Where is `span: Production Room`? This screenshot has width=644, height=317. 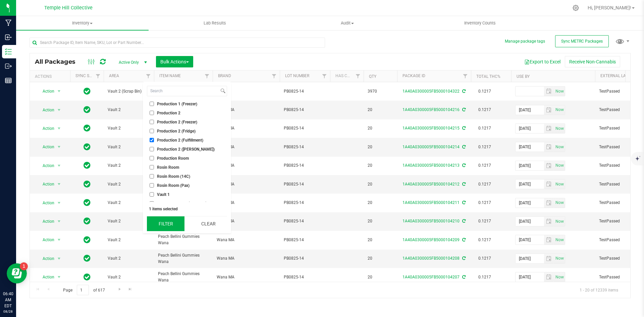
span: Production Room is located at coordinates (173, 158).